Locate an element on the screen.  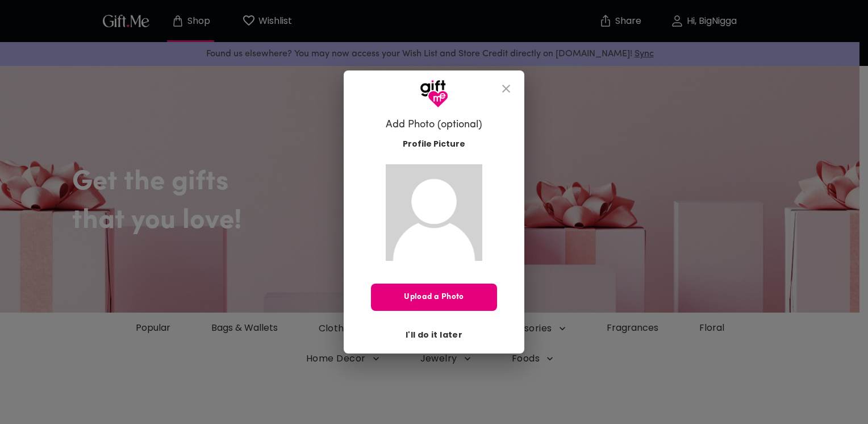
h6: Add Photo (optional) is located at coordinates (434, 125).